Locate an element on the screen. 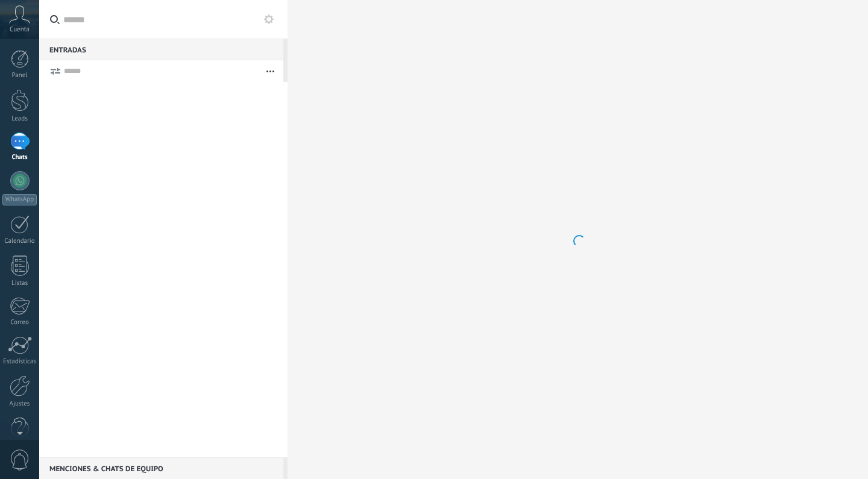  div: Panel is located at coordinates (20, 76).